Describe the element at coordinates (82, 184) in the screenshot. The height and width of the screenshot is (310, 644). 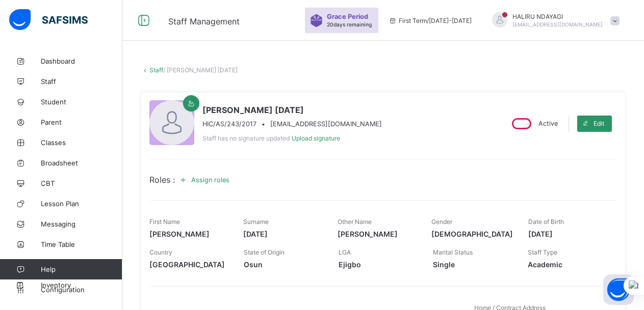
I see `span: CBT` at that location.